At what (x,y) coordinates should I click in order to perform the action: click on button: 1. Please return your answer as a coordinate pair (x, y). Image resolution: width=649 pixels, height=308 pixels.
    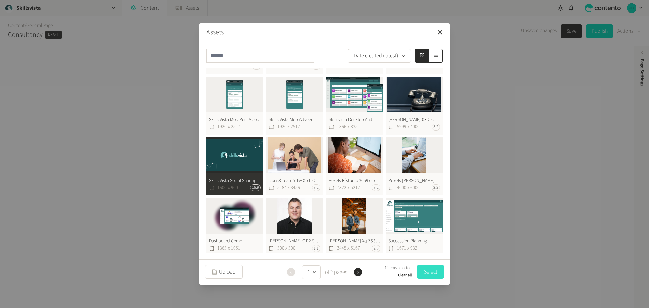
    Looking at the image, I should click on (311, 272).